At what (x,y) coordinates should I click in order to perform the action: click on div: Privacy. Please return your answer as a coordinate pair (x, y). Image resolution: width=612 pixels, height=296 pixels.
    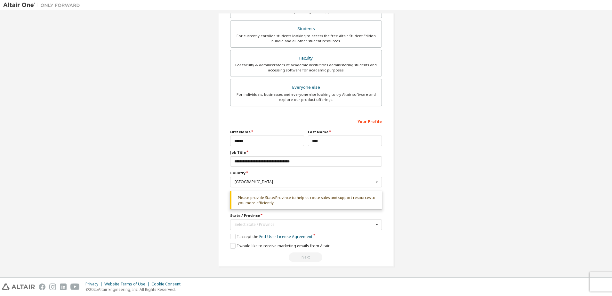
    Looking at the image, I should click on (95, 284).